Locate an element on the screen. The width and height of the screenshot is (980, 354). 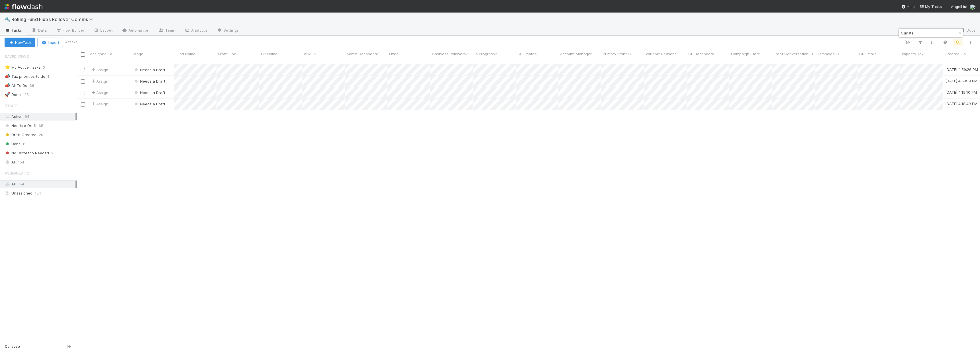
a: Settings is located at coordinates (227, 30).